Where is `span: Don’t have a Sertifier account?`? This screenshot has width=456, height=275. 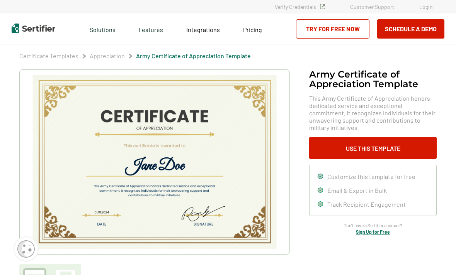 span: Don’t have a Sertifier account? is located at coordinates (373, 226).